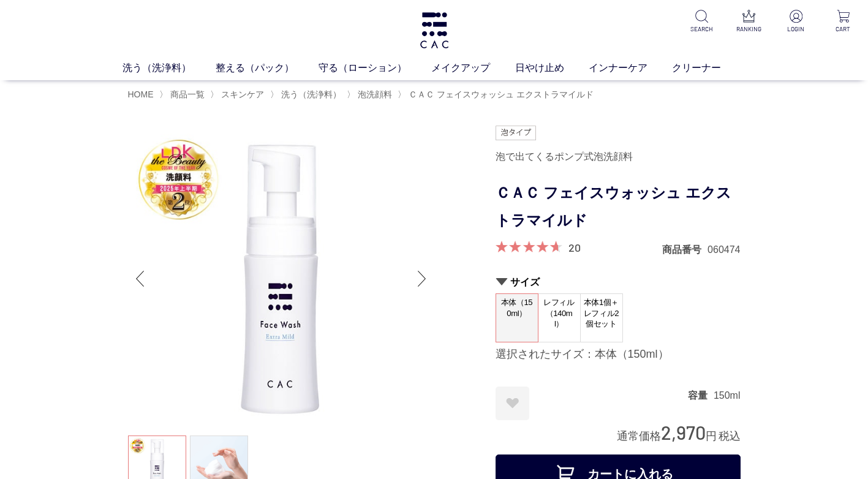  Describe the element at coordinates (685, 249) in the screenshot. I see `dt: 商品番号` at that location.